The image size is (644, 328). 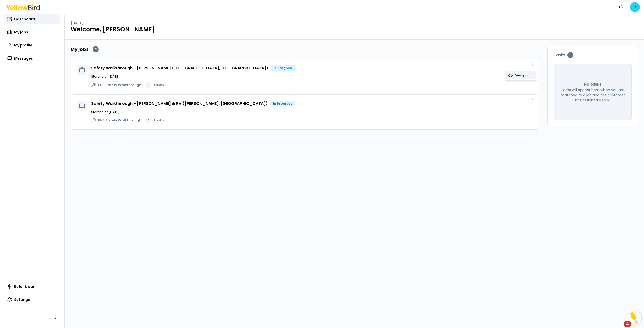 What do you see at coordinates (32, 299) in the screenshot?
I see `a: Settings` at bounding box center [32, 299].